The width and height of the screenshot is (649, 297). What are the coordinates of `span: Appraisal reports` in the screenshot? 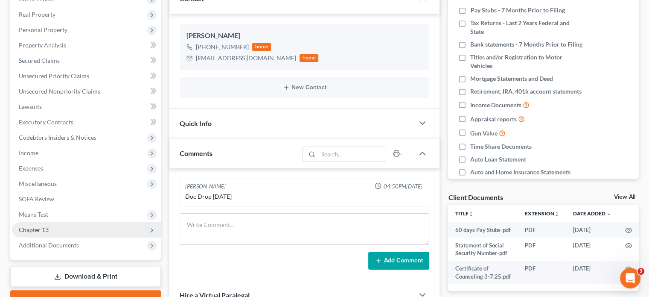 It's located at (493, 119).